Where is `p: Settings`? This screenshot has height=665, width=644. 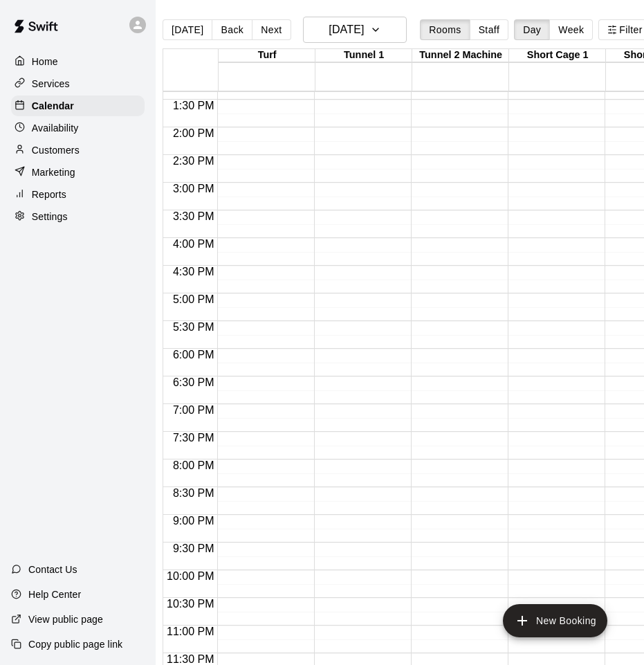
p: Settings is located at coordinates (50, 217).